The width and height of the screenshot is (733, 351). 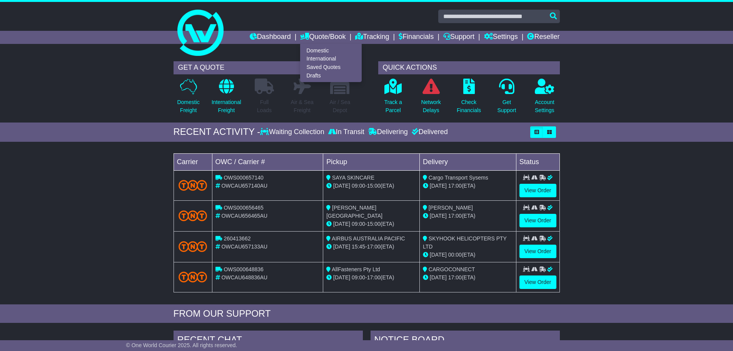 What do you see at coordinates (346, 132) in the screenshot?
I see `div: In Transit` at bounding box center [346, 132].